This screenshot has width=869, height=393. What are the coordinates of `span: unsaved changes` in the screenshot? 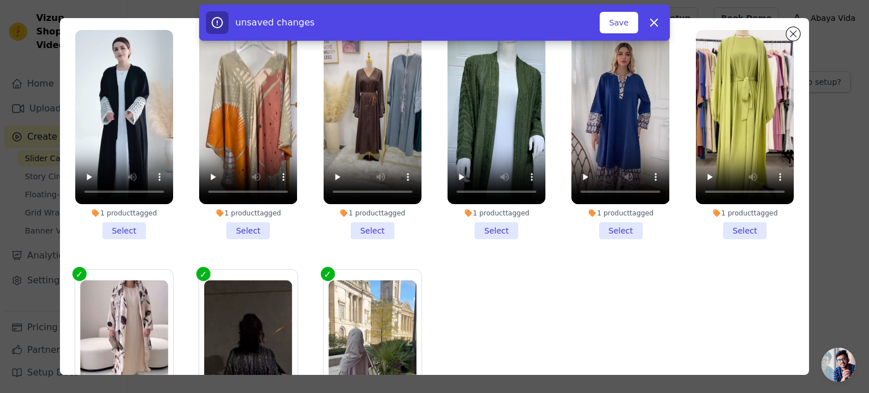 It's located at (275, 22).